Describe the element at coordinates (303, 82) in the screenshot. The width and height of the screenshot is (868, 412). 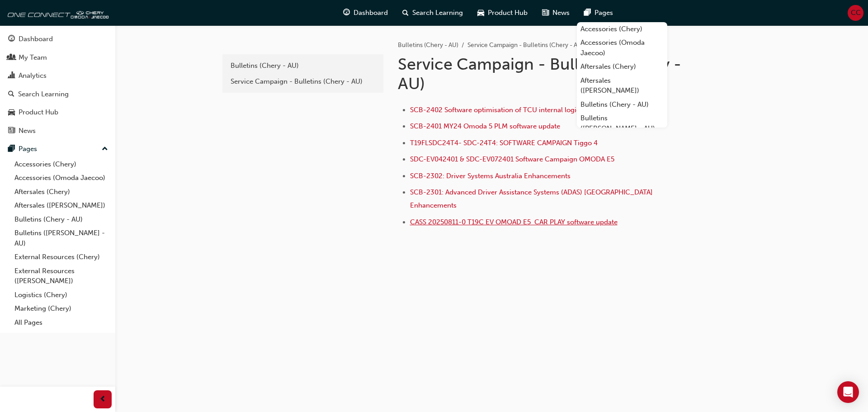
I see `a: Service Campaign - Bulletins (Chery - AU)` at that location.